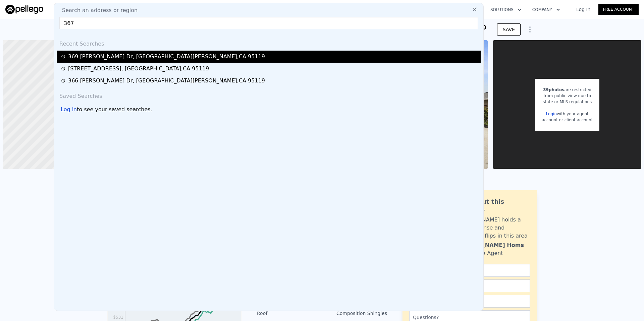  I want to click on div: Recent Searches, so click(268, 43).